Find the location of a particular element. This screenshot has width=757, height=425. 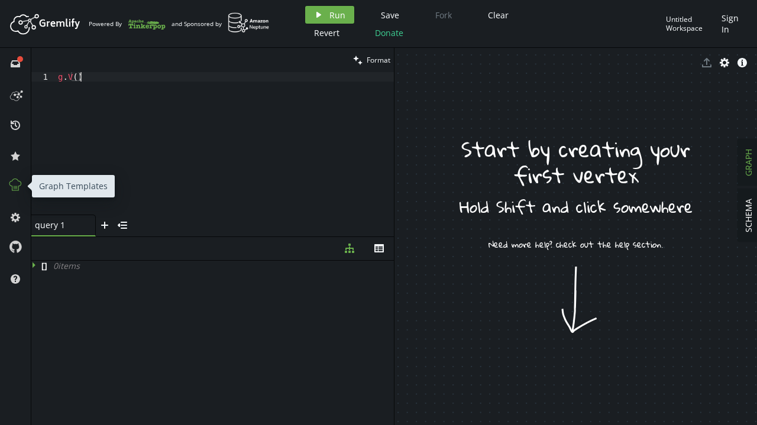

button: Save is located at coordinates (390, 15).